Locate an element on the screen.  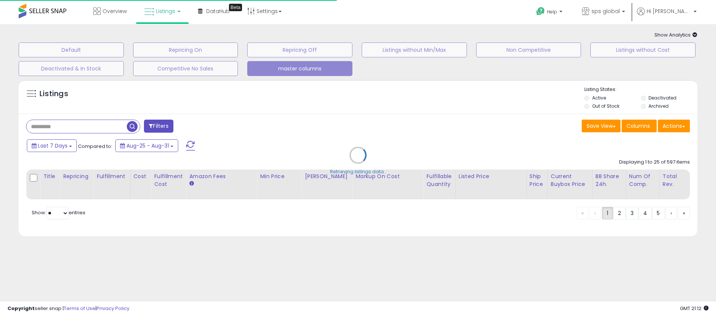
div: seller snap | | is located at coordinates (68, 309).